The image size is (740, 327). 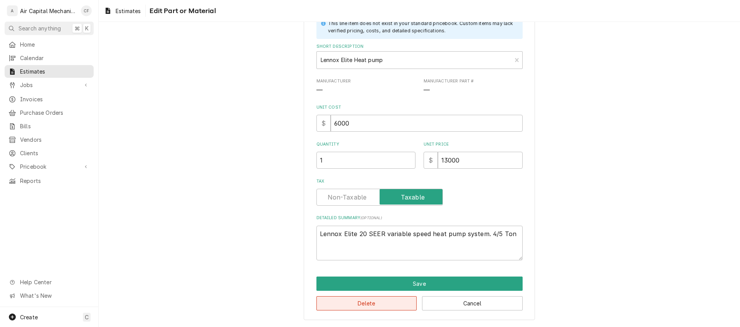 What do you see at coordinates (55, 153) in the screenshot?
I see `span: Clients` at bounding box center [55, 153].